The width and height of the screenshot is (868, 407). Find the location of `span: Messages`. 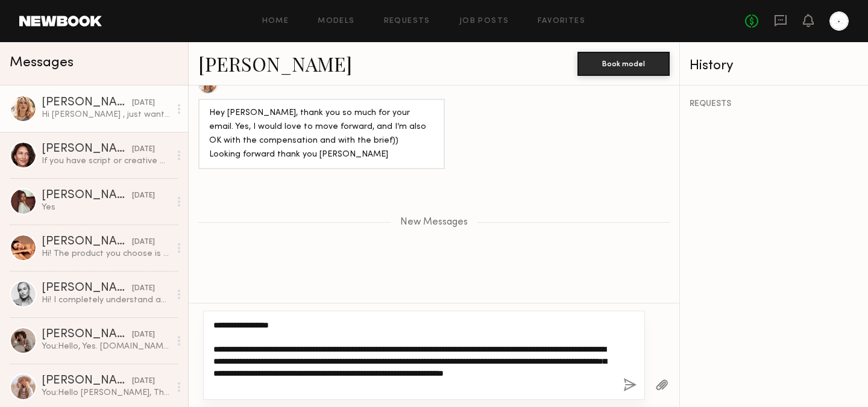

span: Messages is located at coordinates (41, 63).